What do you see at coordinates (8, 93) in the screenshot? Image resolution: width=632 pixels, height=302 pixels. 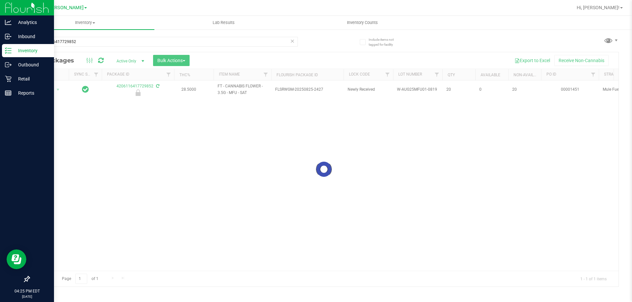 I see `inline-svg: Reports` at bounding box center [8, 93].